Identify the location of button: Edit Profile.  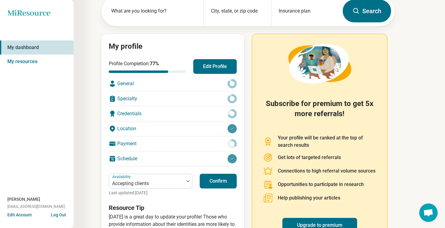
(215, 66).